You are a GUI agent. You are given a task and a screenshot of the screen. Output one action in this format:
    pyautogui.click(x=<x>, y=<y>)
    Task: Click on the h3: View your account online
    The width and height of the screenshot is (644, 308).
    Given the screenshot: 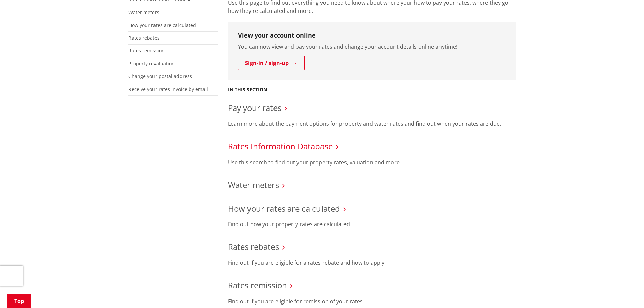 What is the action you would take?
    pyautogui.click(x=372, y=36)
    